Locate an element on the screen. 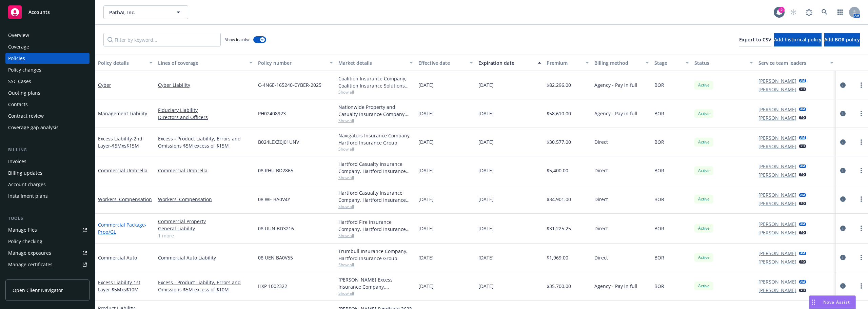 The width and height of the screenshot is (868, 309). span: $30,577.00 is located at coordinates (559, 142).